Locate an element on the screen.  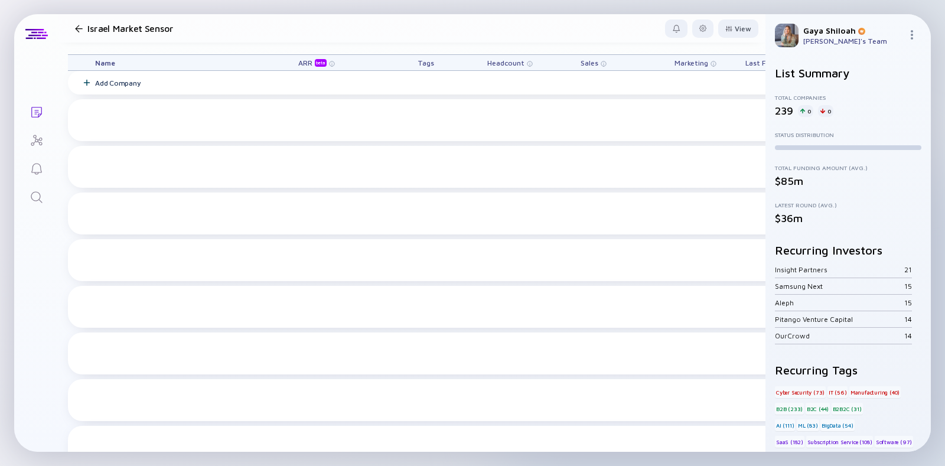
div: B2C (44) is located at coordinates (818, 409).